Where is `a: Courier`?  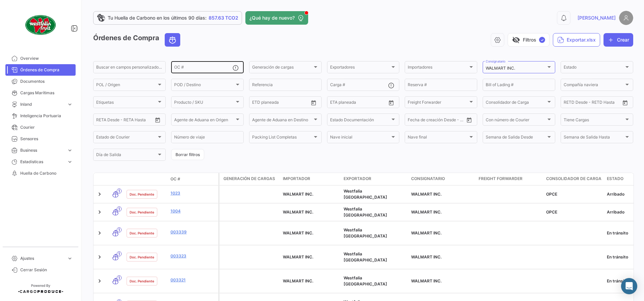
a: Courier is located at coordinates (40, 127).